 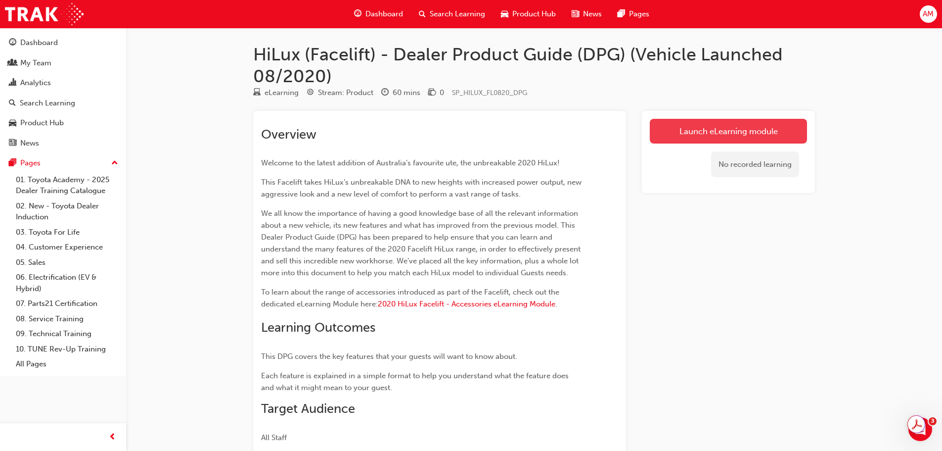 What do you see at coordinates (490, 92) in the screenshot?
I see `span: Learning resource code` at bounding box center [490, 92].